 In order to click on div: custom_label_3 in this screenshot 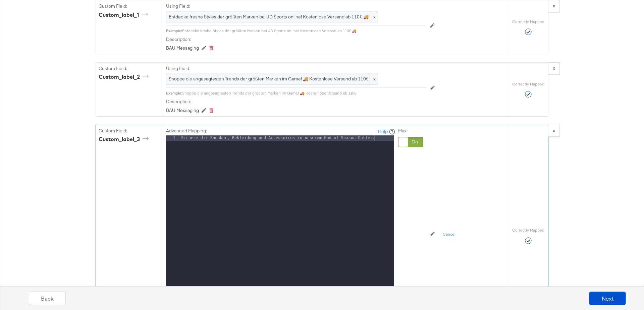, I will do `click(125, 139)`.